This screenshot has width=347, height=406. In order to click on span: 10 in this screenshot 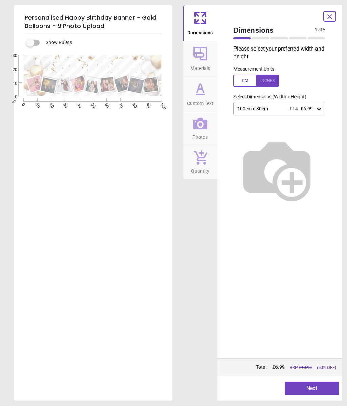, I will do `click(11, 83)`.